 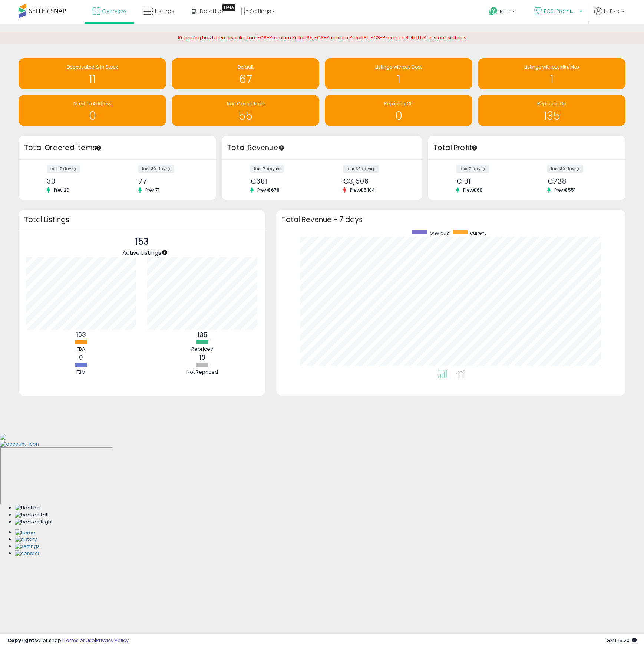 I want to click on div: FBA, so click(x=81, y=349).